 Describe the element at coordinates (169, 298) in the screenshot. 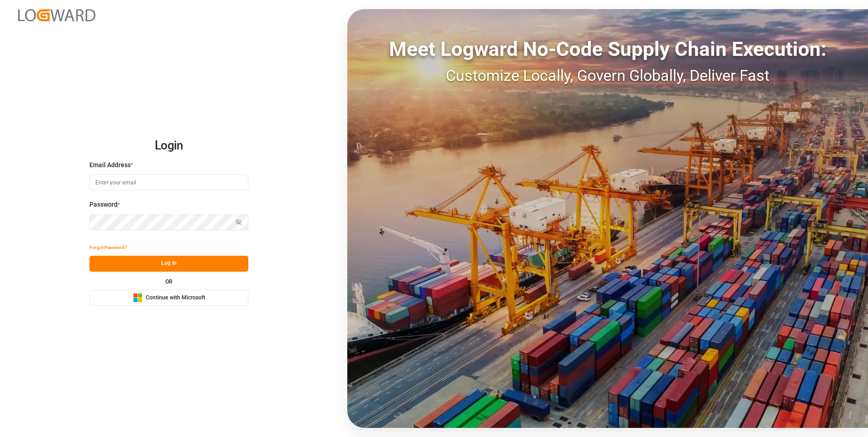

I see `button: Continue with Microsoft` at that location.